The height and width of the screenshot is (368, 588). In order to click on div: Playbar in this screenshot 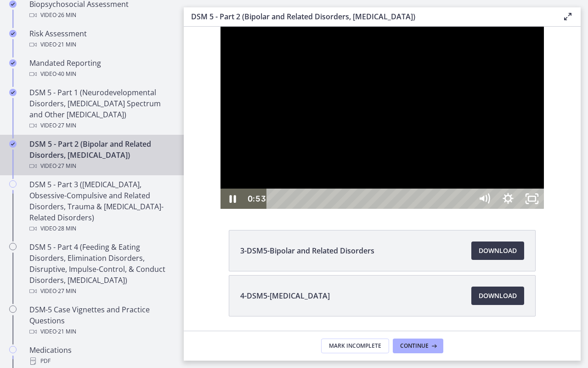, I will do `click(187, 172)`.